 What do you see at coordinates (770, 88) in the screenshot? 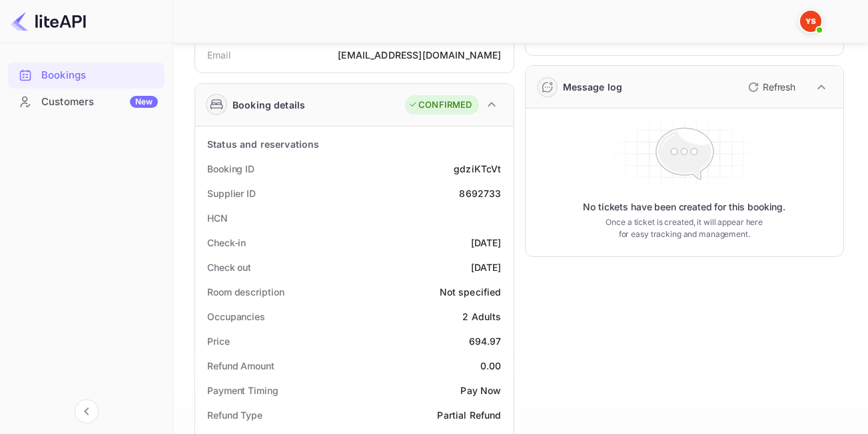
I see `button: Refresh` at bounding box center [770, 88].